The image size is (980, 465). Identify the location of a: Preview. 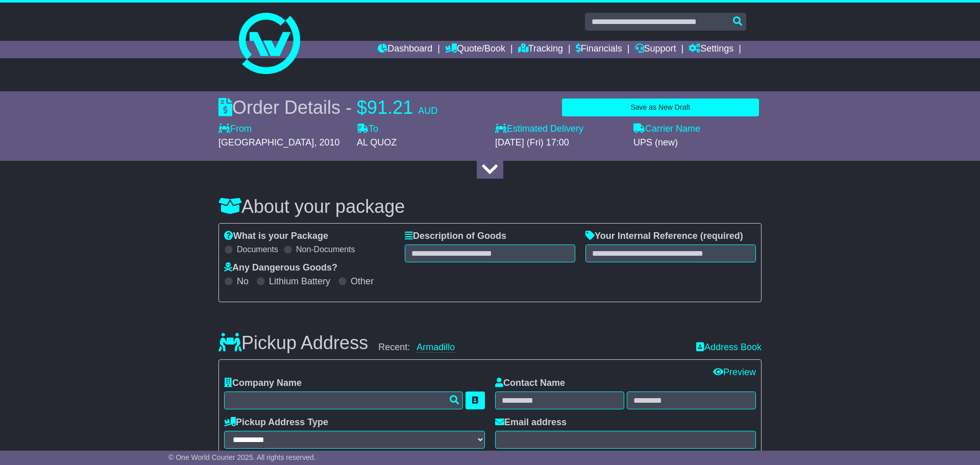
(734, 372).